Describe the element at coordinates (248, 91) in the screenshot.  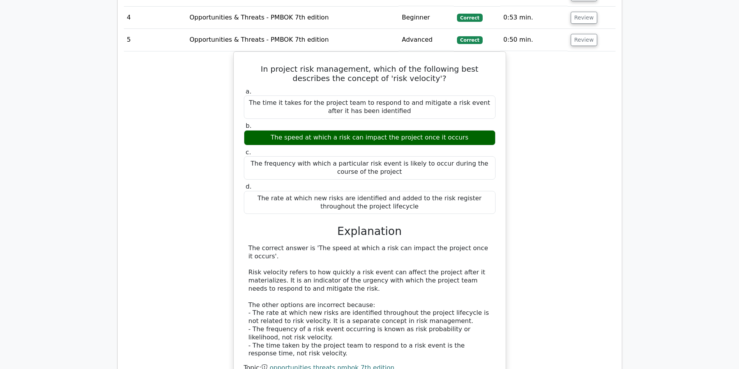
I see `span: a.` at that location.